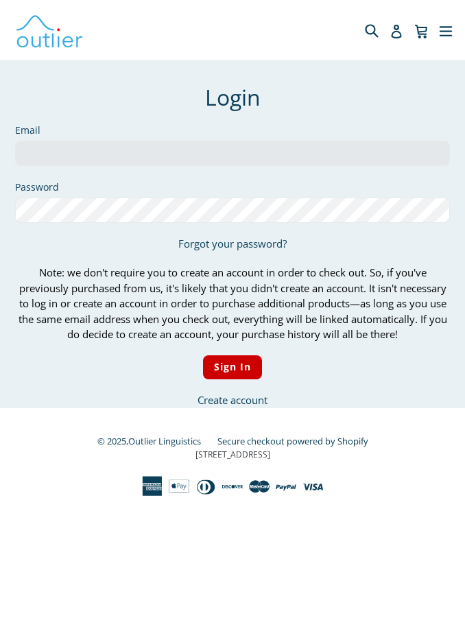 The width and height of the screenshot is (465, 629). Describe the element at coordinates (165, 441) in the screenshot. I see `a: Outlier Linguistics` at that location.